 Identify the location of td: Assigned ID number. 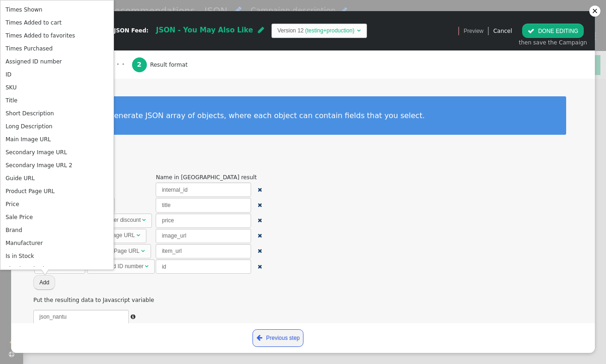
(57, 62).